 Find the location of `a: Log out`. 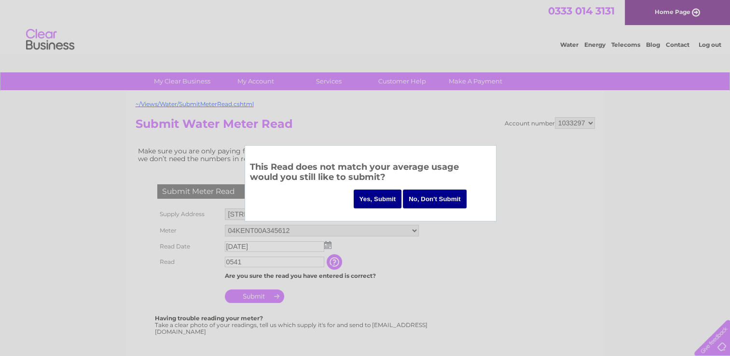

a: Log out is located at coordinates (709, 44).